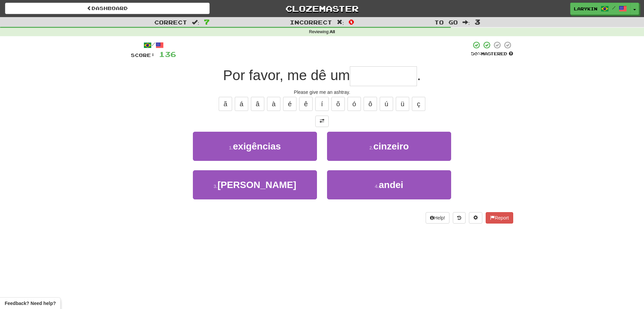  I want to click on button: 2.cinzeiro, so click(390, 147).